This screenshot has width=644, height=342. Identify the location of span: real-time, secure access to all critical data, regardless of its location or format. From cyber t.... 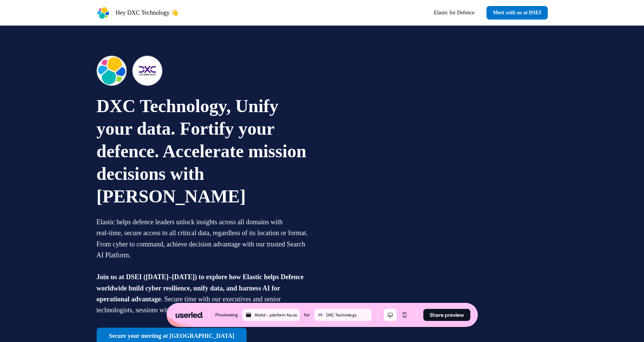
(202, 244).